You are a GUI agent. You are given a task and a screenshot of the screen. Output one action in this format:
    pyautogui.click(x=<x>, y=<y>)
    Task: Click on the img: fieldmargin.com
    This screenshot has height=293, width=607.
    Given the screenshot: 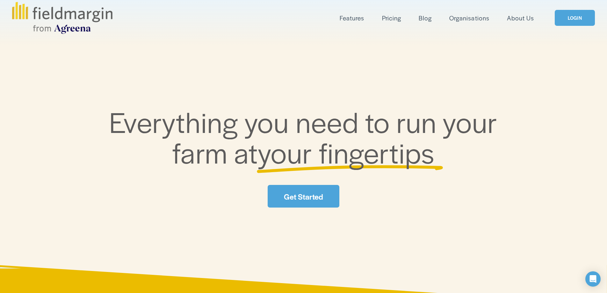 What is the action you would take?
    pyautogui.click(x=62, y=18)
    